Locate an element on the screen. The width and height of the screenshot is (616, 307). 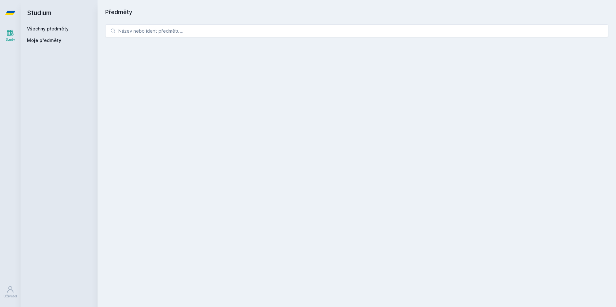
input: Název nebo ident předmětu… is located at coordinates (357, 31).